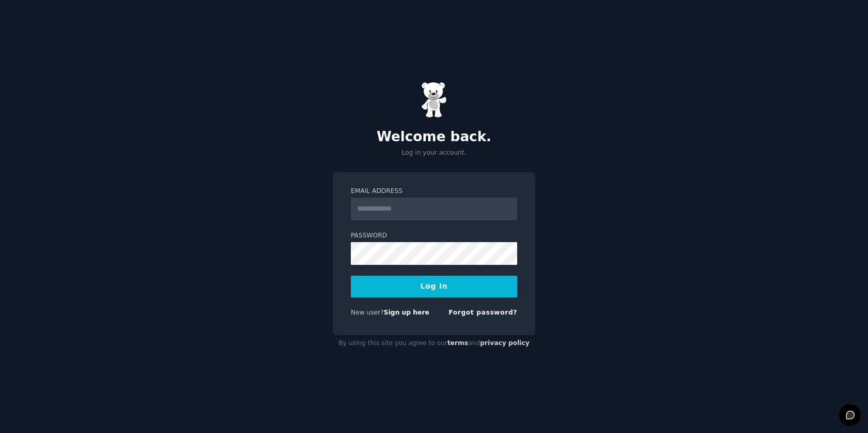  What do you see at coordinates (458, 343) in the screenshot?
I see `a: terms` at bounding box center [458, 343].